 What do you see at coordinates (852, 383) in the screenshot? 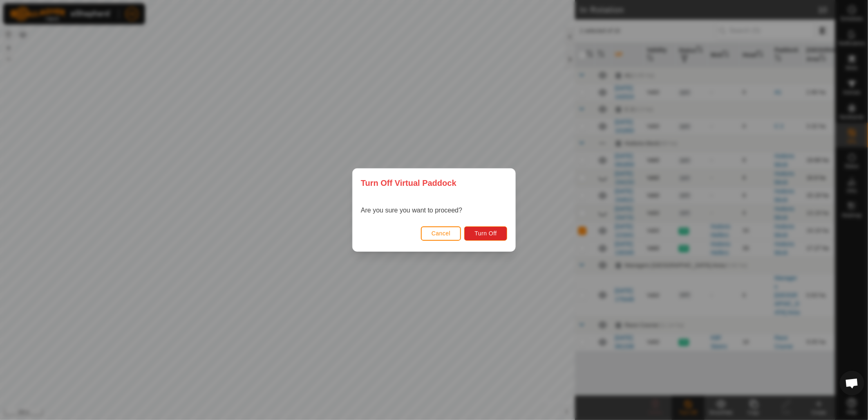
I see `div: Open chat` at bounding box center [852, 383].